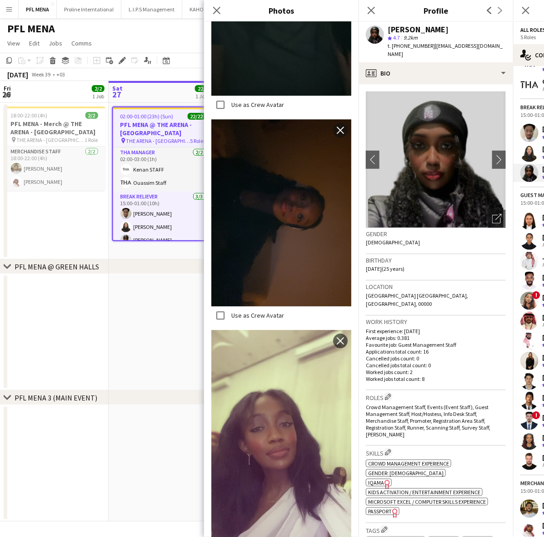 This screenshot has width=544, height=537. I want to click on h3: Profile, so click(436, 10).